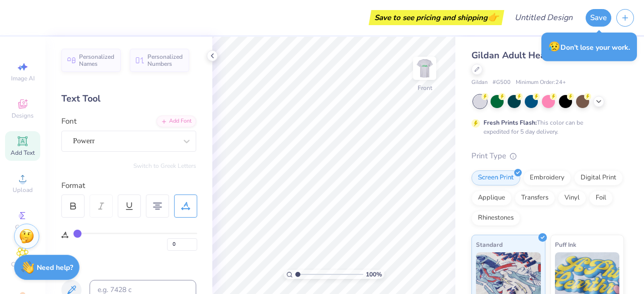 The width and height of the screenshot is (644, 294). Describe the element at coordinates (548, 156) in the screenshot. I see `div: Print Type` at that location.